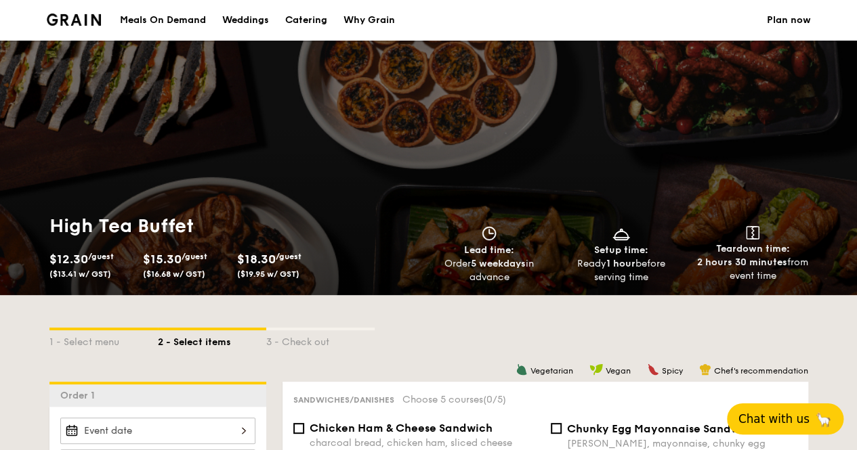  Describe the element at coordinates (705, 370) in the screenshot. I see `img: icon-chef-hat.a58ddaea.svg` at that location.